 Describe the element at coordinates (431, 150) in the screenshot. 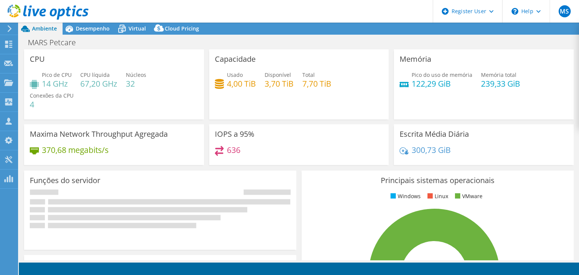

I see `h4: 300,73 GiB` at that location.